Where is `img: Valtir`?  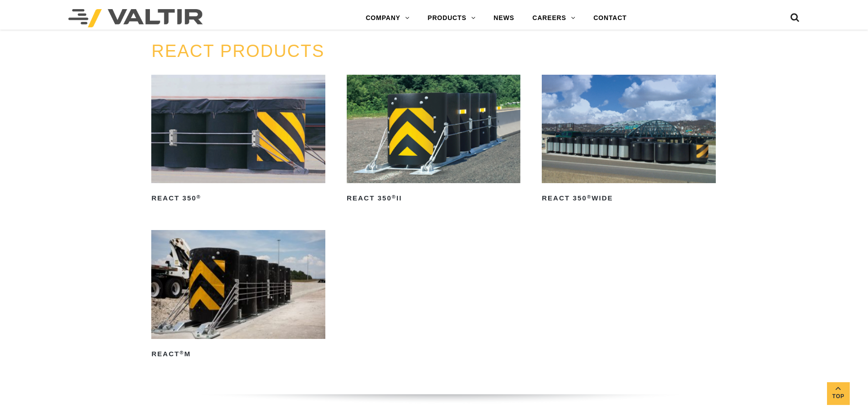 img: Valtir is located at coordinates (135, 18).